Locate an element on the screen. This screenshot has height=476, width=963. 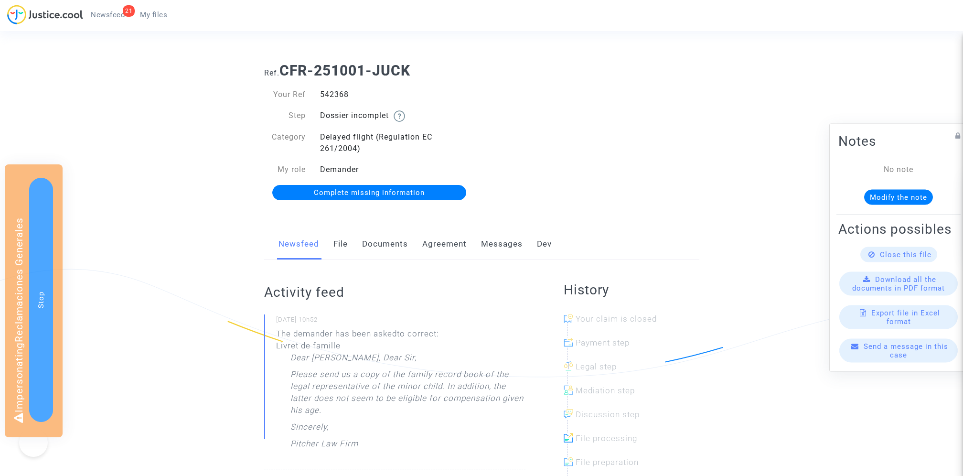
span: Export file in Excel format is located at coordinates (906, 317).